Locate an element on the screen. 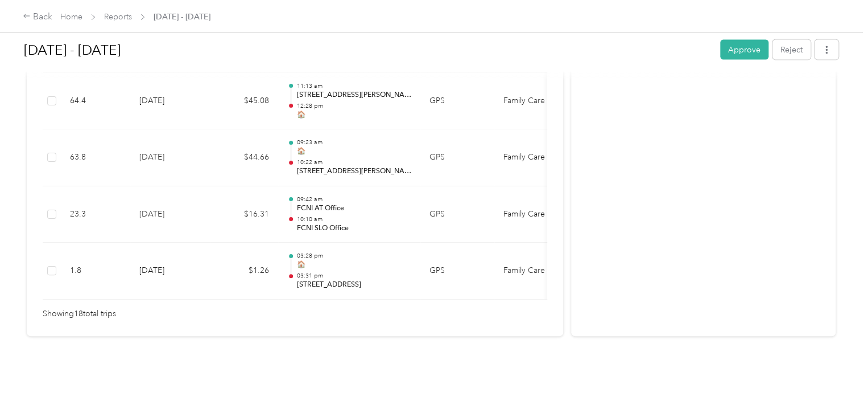 The height and width of the screenshot is (396, 868). td: 1.8 is located at coordinates (96, 271).